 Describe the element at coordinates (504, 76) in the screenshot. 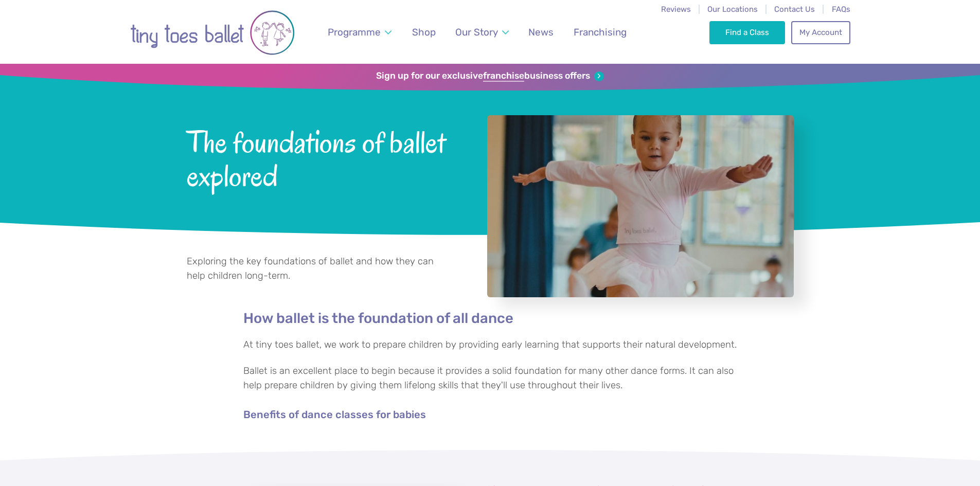

I see `strong: franchise` at that location.